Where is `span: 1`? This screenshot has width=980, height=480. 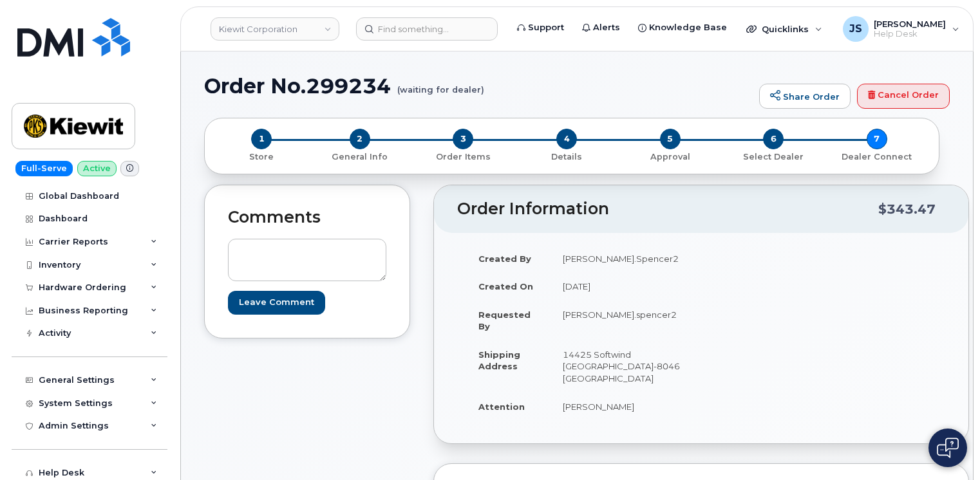
span: 1 is located at coordinates (261, 139).